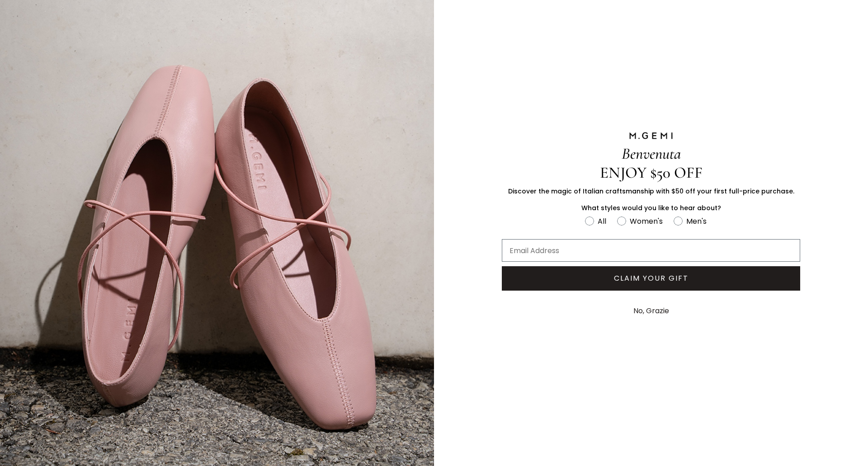 The image size is (868, 466). Describe the element at coordinates (651, 251) in the screenshot. I see `input: Email Address` at that location.